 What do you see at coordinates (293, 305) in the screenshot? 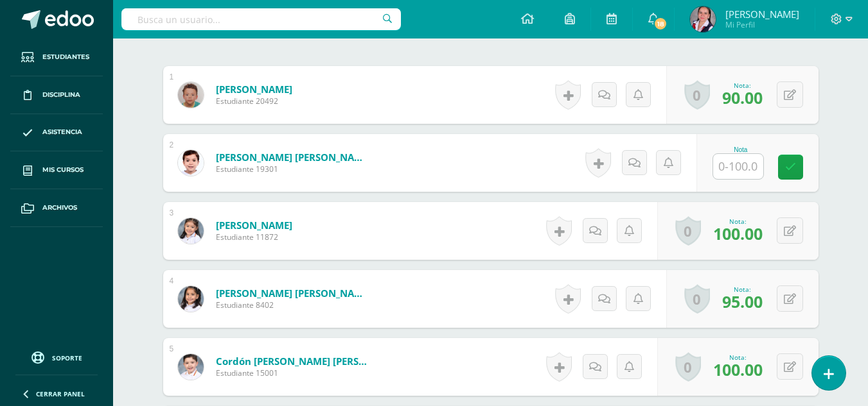
I see `span: Estudiante 8402` at bounding box center [293, 305].